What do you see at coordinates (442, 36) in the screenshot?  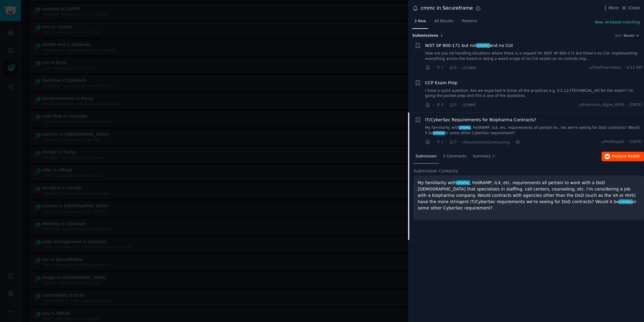 I see `span: 3` at bounding box center [442, 36].